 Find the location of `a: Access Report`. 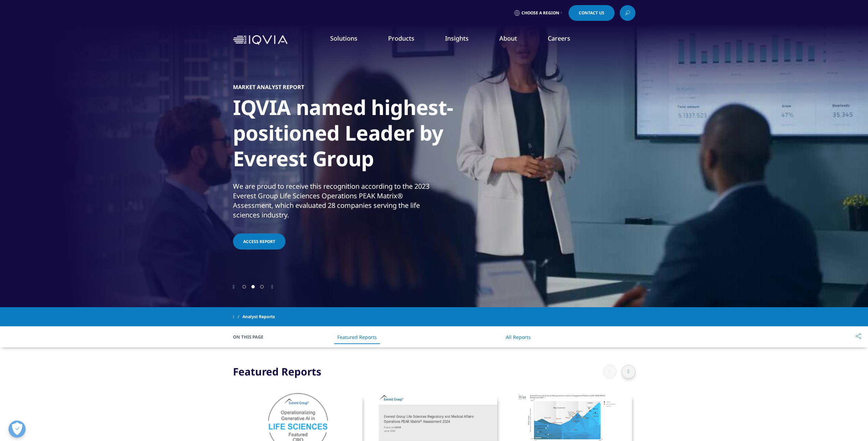

a: Access Report is located at coordinates (259, 242).